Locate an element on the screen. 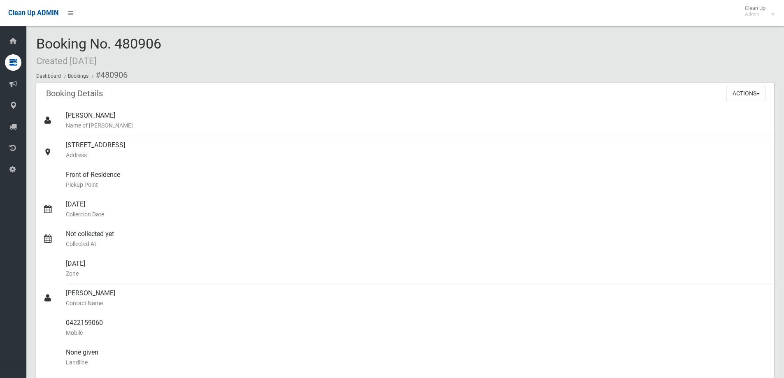 This screenshot has height=378, width=784. small: Admin is located at coordinates (755, 14).